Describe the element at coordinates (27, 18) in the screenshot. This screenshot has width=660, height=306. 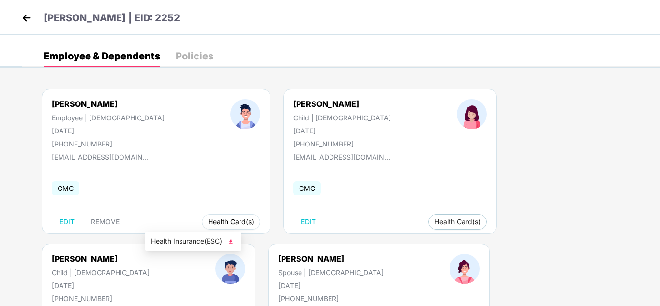
I see `img: back` at that location.